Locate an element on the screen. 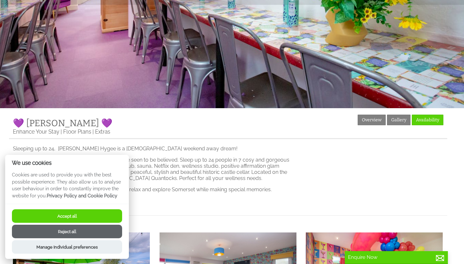 This screenshot has width=464, height=264. button: Accept all is located at coordinates (67, 216).